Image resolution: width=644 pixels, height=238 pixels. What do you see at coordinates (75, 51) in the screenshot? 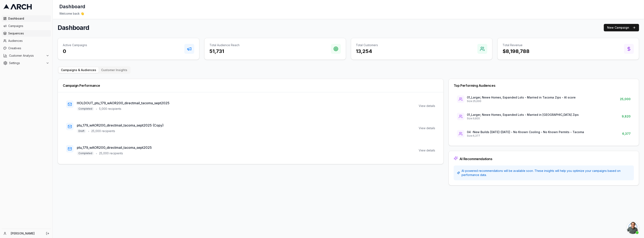
I see `h3: 0` at bounding box center [75, 51].